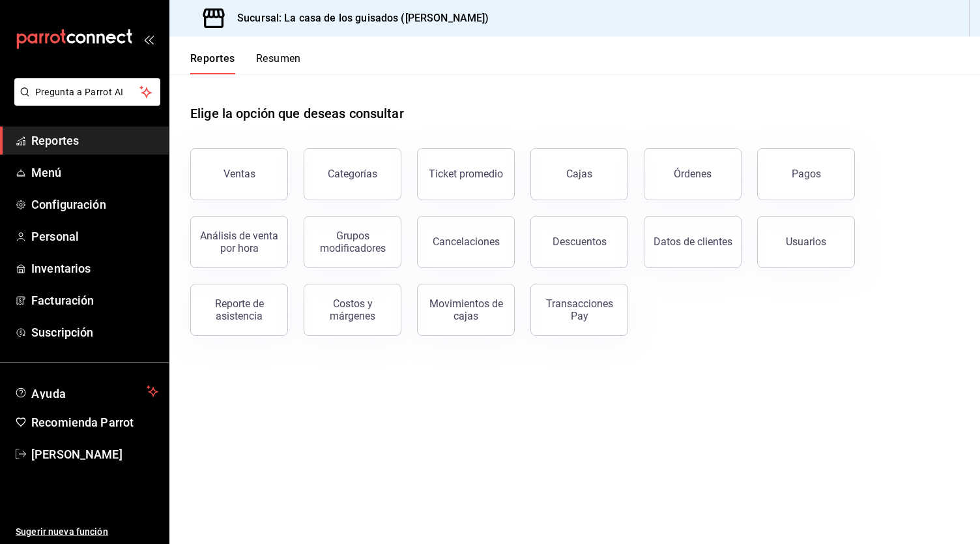 The height and width of the screenshot is (544, 980). Describe the element at coordinates (466, 173) in the screenshot. I see `div: Ticket promedio` at that location.